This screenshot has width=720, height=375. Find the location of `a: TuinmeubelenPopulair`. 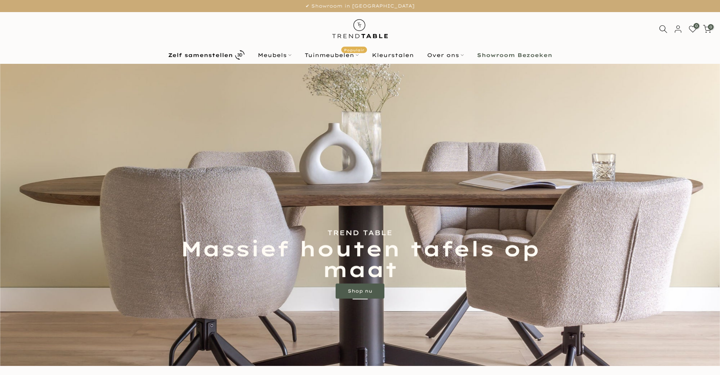

a: TuinmeubelenPopulair is located at coordinates (331, 55).